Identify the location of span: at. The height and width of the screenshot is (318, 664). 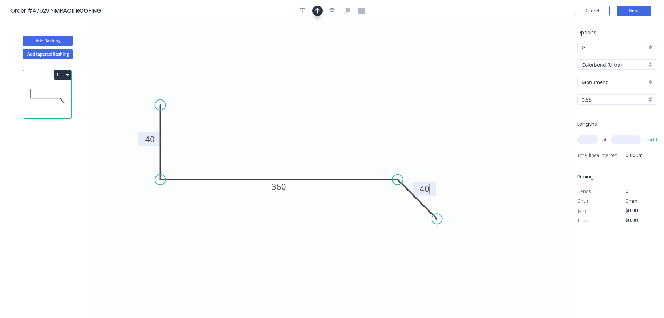
(605, 140).